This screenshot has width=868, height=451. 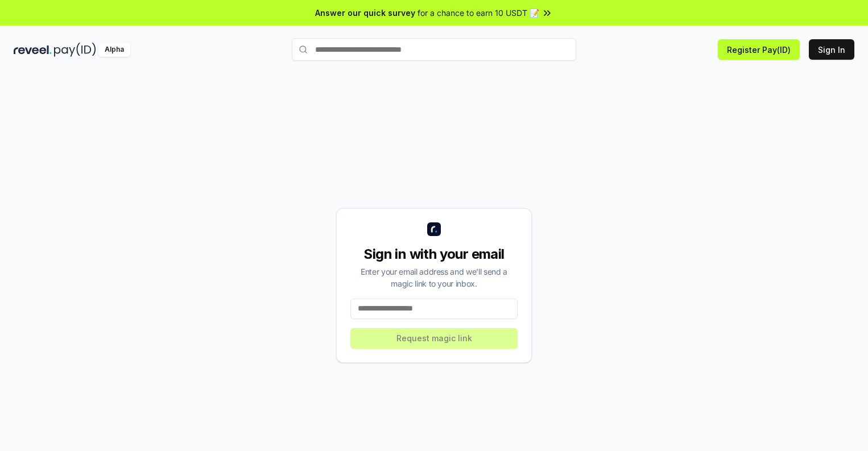 I want to click on span: Answer our quick survey, so click(x=365, y=13).